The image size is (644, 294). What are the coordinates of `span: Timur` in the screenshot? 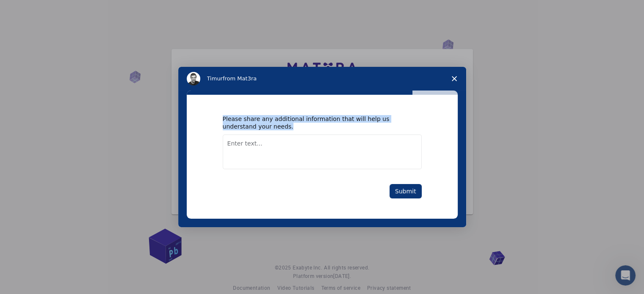 It's located at (215, 78).